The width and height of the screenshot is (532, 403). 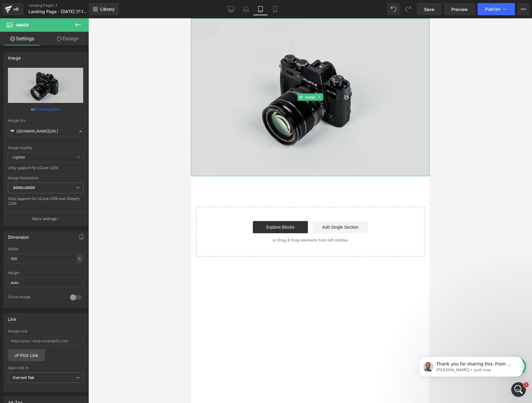 I want to click on a: New Library, so click(x=104, y=9).